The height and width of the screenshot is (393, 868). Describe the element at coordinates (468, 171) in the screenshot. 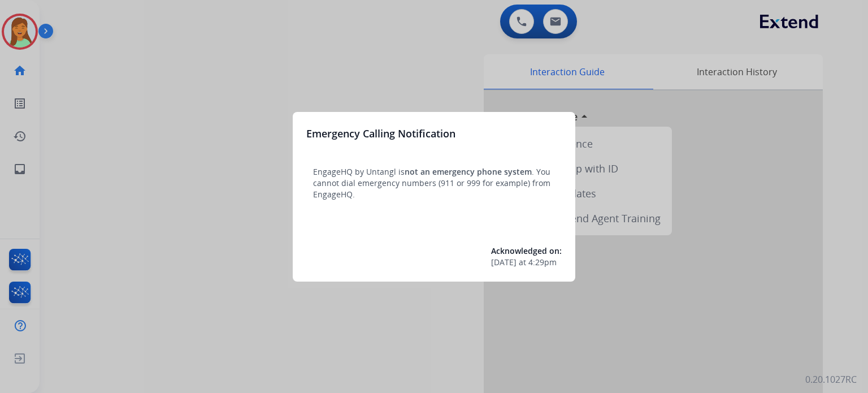

I see `span: not an emergency phone system` at that location.